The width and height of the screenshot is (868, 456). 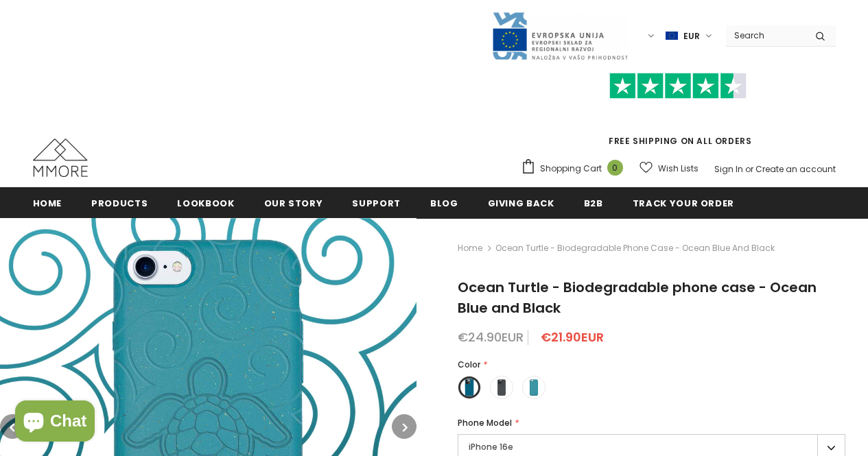 What do you see at coordinates (678, 86) in the screenshot?
I see `img: Trust Pilot Stars` at bounding box center [678, 86].